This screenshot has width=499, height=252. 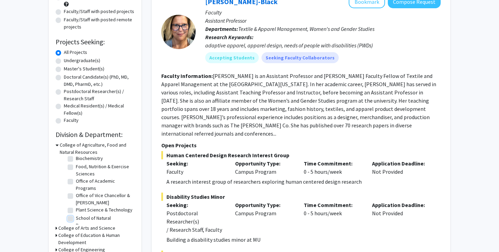 What do you see at coordinates (232, 58) in the screenshot?
I see `mat-chip: Accepting Students` at bounding box center [232, 58].